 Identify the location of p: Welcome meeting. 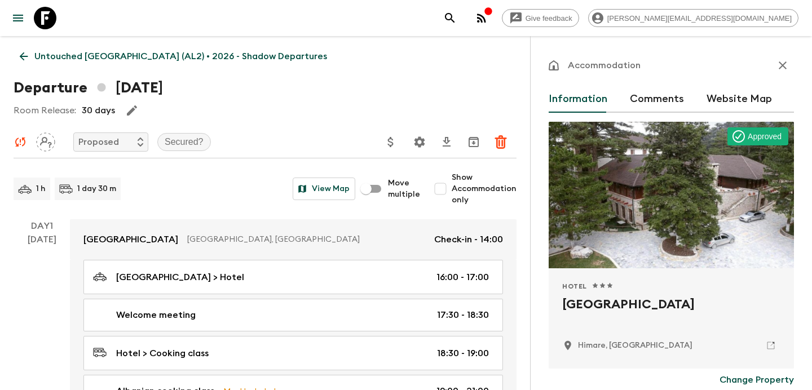
(156, 315).